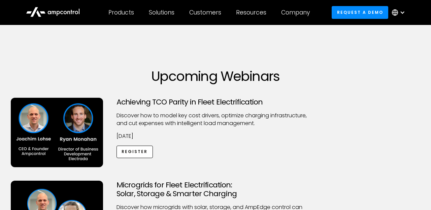  Describe the element at coordinates (216, 189) in the screenshot. I see `h3: Microgrids for Fleet Electrification: Solar, Storage & Smarter Charging` at that location.